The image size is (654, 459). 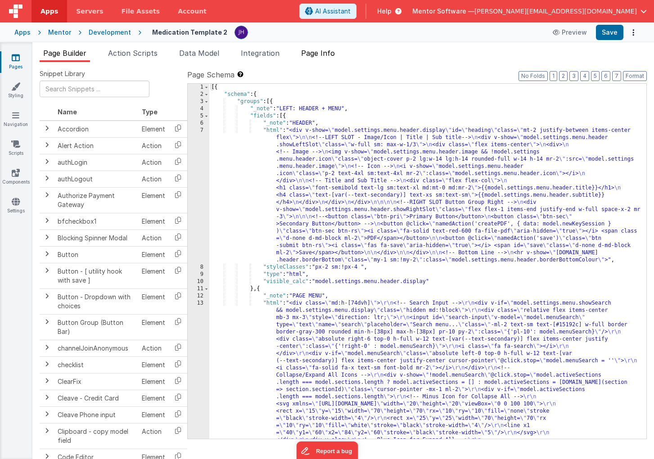 What do you see at coordinates (199, 275) in the screenshot?
I see `div: 9` at bounding box center [199, 275].